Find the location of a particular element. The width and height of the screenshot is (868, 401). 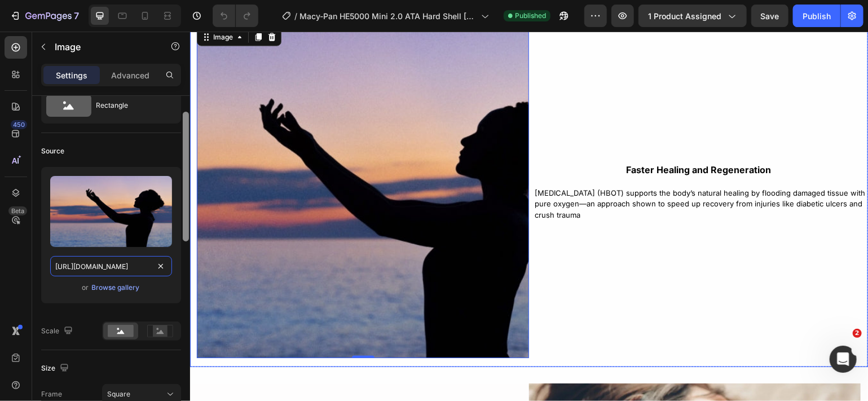

button: Browse gallery is located at coordinates (116, 288).